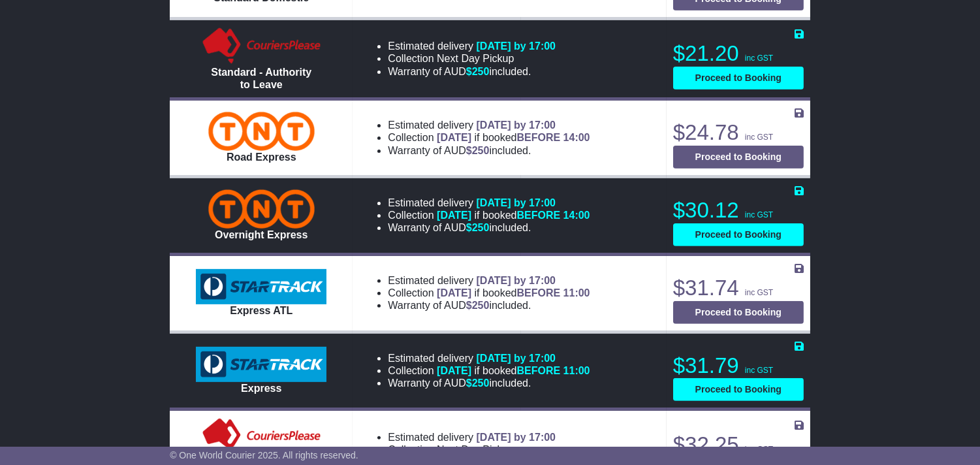 The width and height of the screenshot is (980, 465). Describe the element at coordinates (261, 388) in the screenshot. I see `span: Express` at that location.